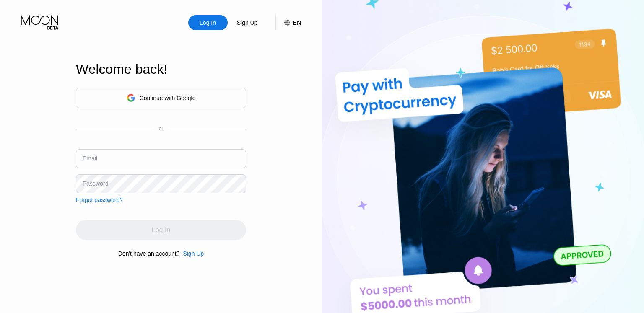 The height and width of the screenshot is (313, 644). Describe the element at coordinates (95, 184) in the screenshot. I see `div: Password` at that location.